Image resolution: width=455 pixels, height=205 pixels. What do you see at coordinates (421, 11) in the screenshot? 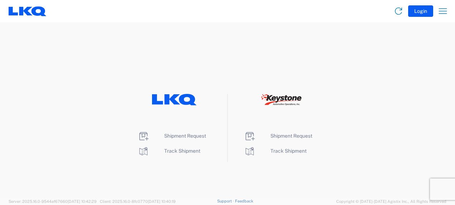
I see `button: Login` at bounding box center [421, 11].